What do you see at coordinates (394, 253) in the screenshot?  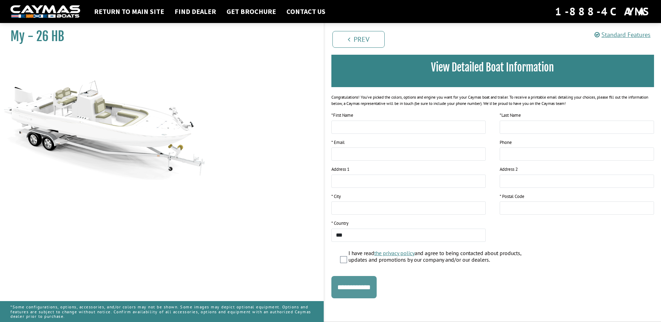 I see `a: the privacy policy` at bounding box center [394, 253].